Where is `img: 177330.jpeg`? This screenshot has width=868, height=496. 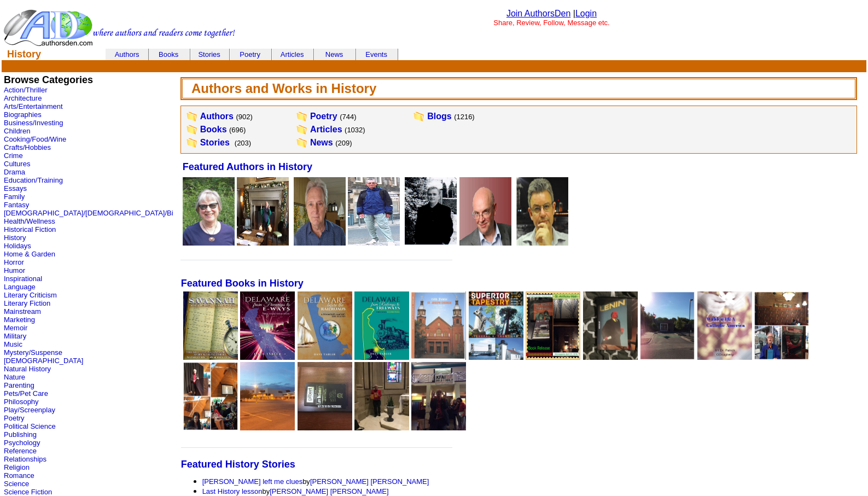 img: 177330.jpeg is located at coordinates (263, 211).